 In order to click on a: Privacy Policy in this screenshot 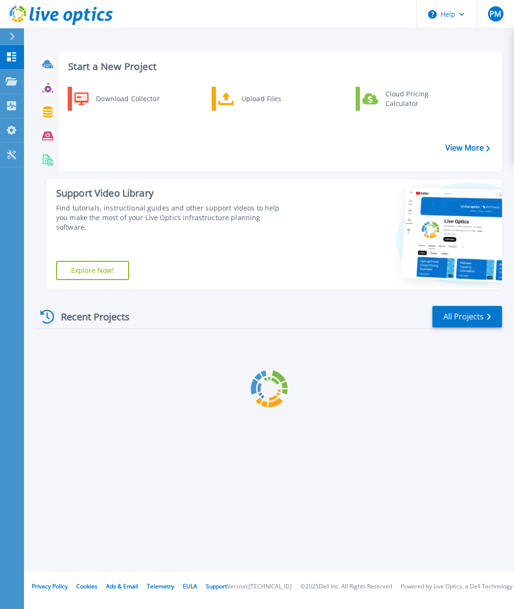, I will do `click(49, 586)`.